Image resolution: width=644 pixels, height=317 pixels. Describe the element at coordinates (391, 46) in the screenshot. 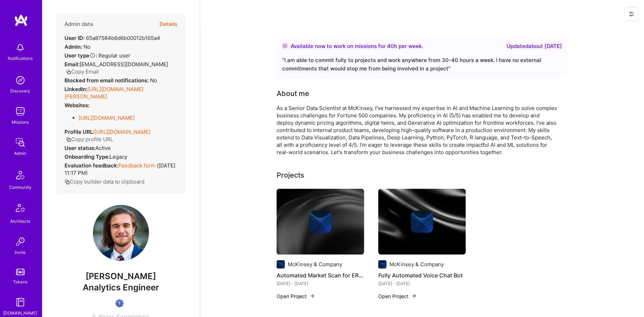

I see `span: 40` at that location.